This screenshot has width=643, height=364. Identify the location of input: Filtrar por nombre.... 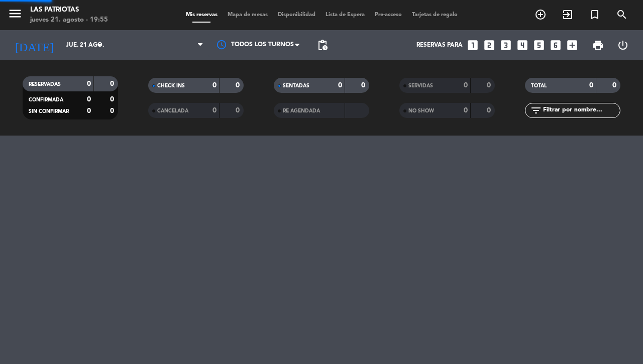
(581, 110).